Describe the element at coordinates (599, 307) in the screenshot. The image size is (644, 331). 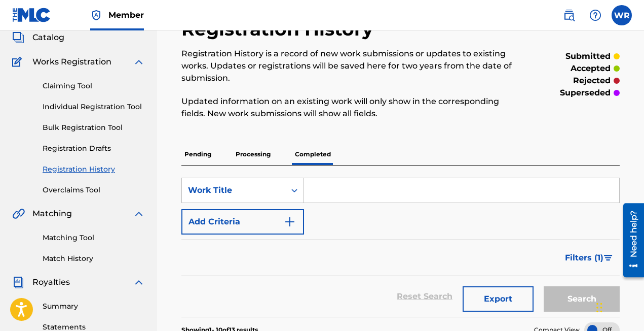
I see `div: Drag` at that location.